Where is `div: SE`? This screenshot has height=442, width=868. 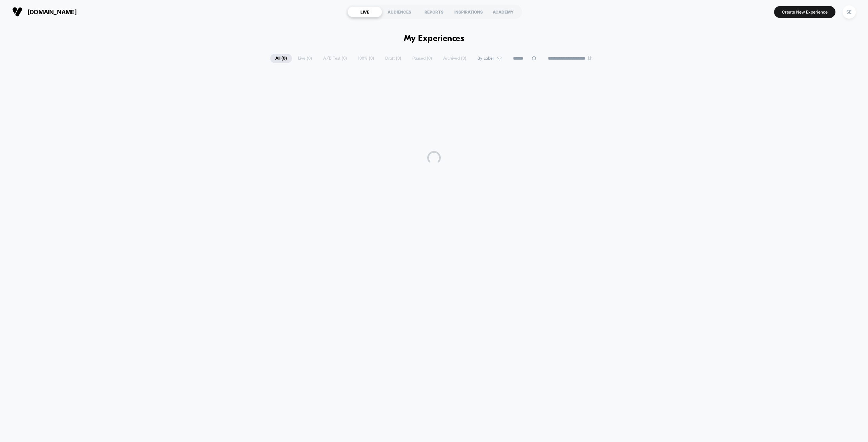
div: SE is located at coordinates (849, 12).